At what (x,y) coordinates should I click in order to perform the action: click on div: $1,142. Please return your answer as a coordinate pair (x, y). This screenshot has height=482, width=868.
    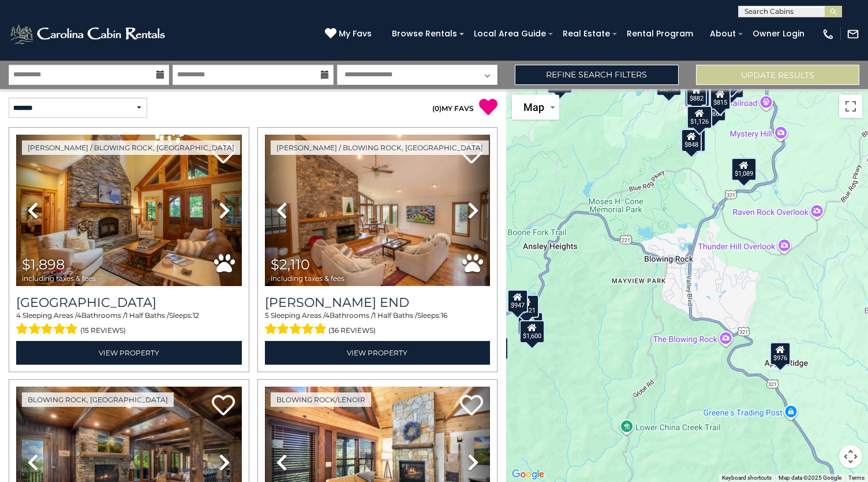
    Looking at the image, I should click on (697, 95).